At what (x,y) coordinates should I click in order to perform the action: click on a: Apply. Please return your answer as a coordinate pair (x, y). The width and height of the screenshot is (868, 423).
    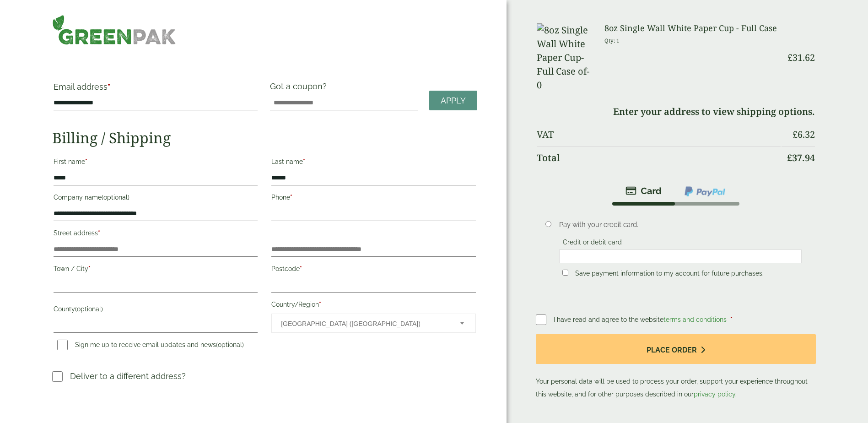
    Looking at the image, I should click on (453, 100).